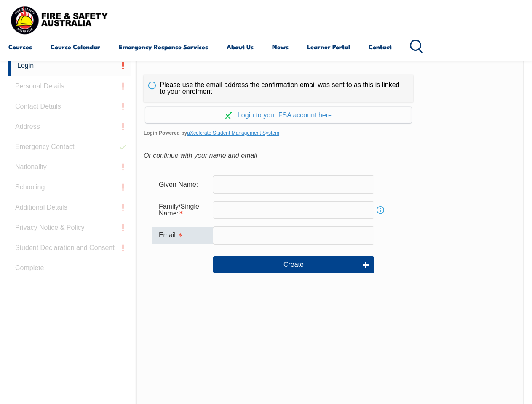  What do you see at coordinates (229, 115) in the screenshot?
I see `img: Log in withaxcelerate` at bounding box center [229, 115].